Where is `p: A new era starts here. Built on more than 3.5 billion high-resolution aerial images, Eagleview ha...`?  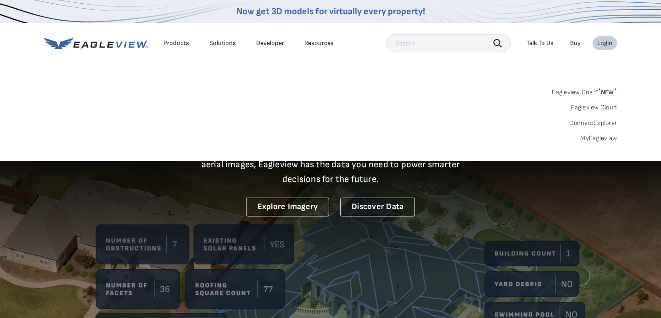
p: A new era starts here. Built on more than 3.5 billion high-resolution aerial images, Eagleview ha... is located at coordinates (331, 164).